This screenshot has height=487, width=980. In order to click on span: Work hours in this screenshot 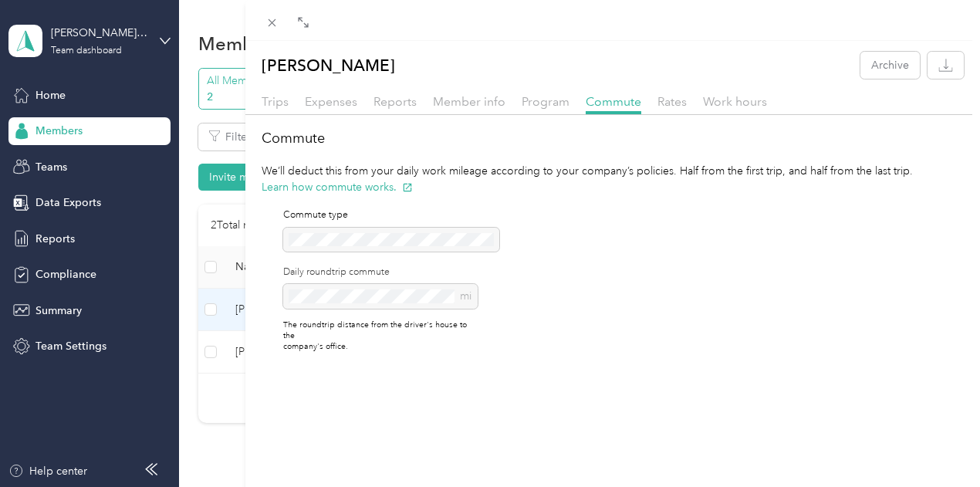, I will do `click(734, 101)`.